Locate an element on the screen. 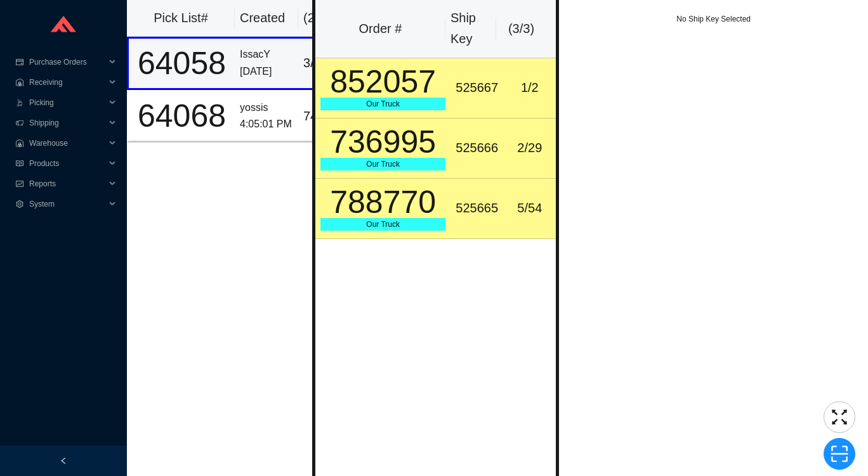  div: 525666 is located at coordinates (476, 148).